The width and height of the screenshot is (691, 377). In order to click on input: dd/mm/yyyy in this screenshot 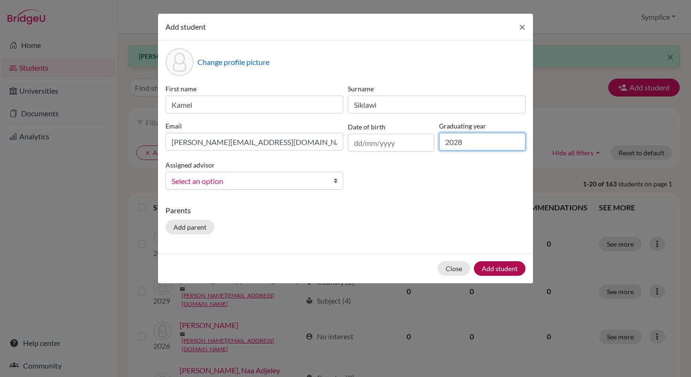, I will do `click(391, 142)`.